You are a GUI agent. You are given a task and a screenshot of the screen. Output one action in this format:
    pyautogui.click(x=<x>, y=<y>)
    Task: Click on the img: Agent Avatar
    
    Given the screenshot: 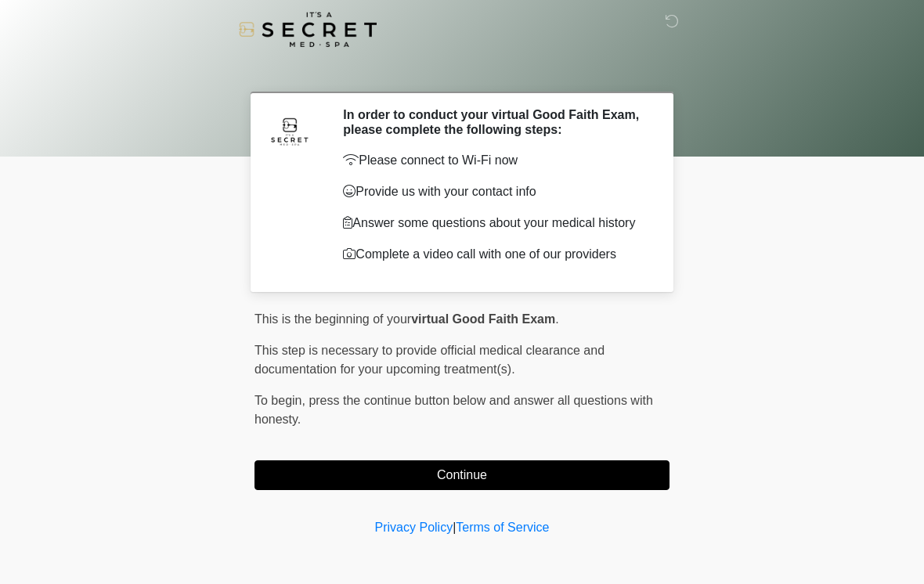 What is the action you would take?
    pyautogui.click(x=290, y=131)
    